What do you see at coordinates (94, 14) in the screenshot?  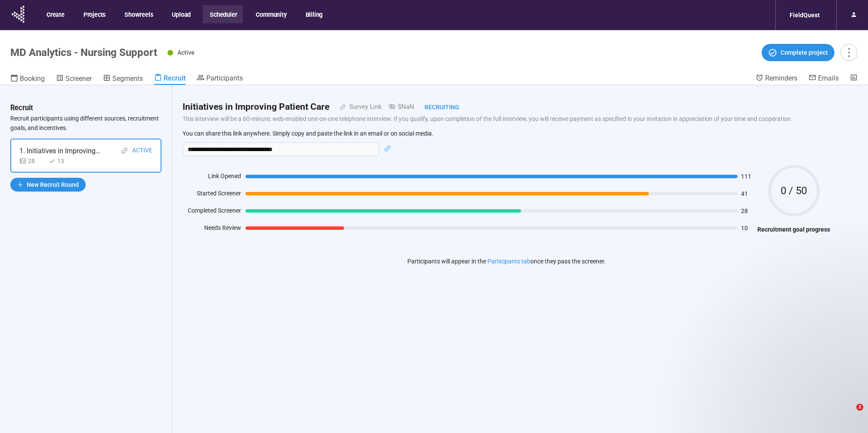 I see `button: Projects` at bounding box center [94, 14].